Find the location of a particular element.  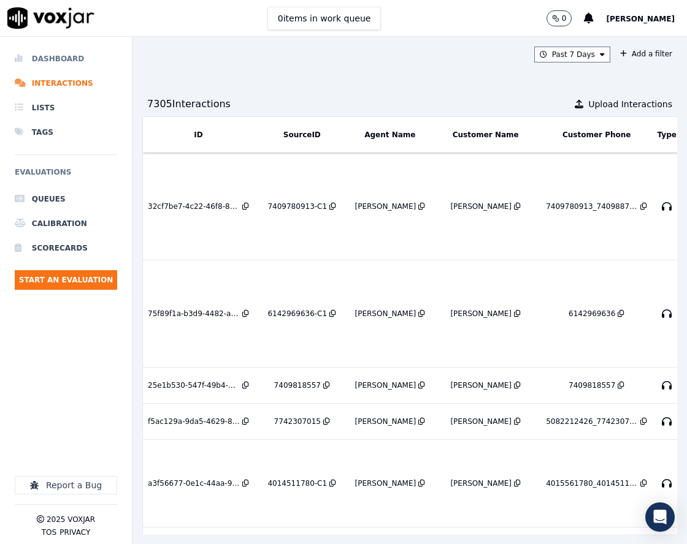

div: 7305 Interaction s is located at coordinates (189, 104).